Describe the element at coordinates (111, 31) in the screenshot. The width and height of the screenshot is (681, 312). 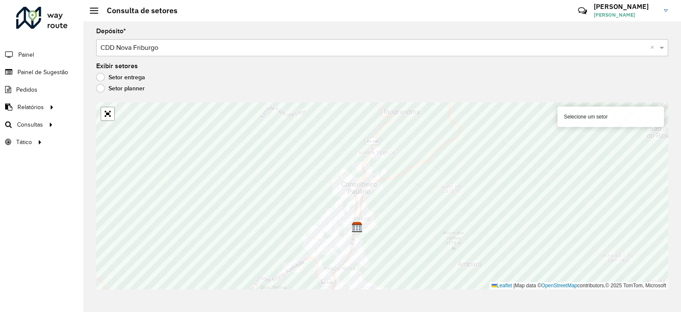
I see `label: Depósito` at that location.